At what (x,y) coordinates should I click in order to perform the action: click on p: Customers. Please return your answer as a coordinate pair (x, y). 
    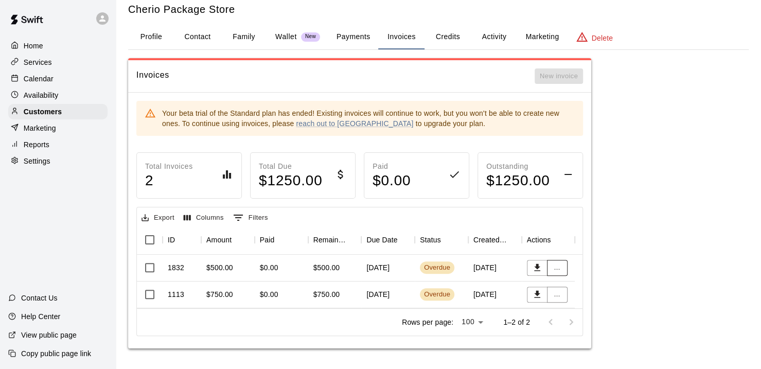
    Looking at the image, I should click on (43, 112).